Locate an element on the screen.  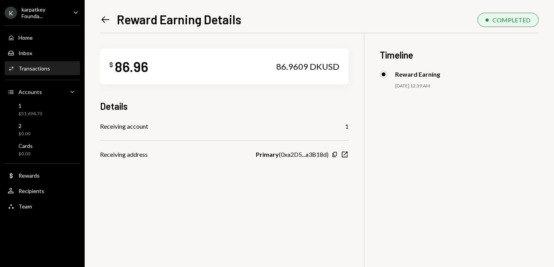
a: Home is located at coordinates (42, 37).